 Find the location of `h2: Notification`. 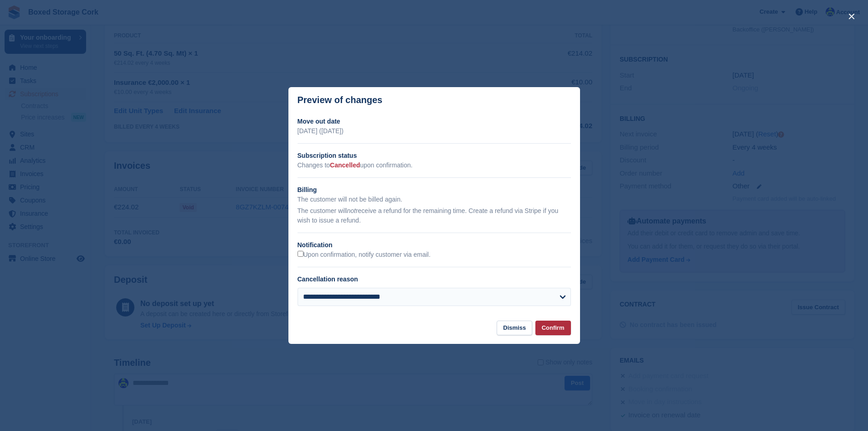

h2: Notification is located at coordinates (434, 245).